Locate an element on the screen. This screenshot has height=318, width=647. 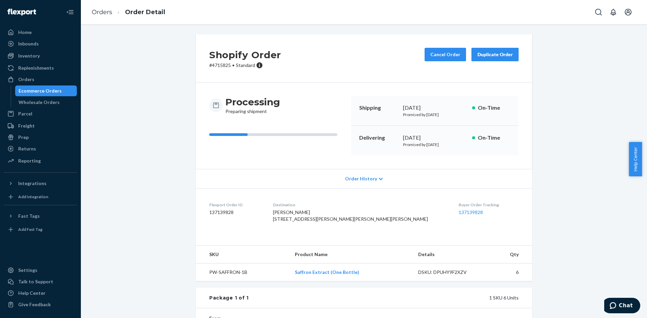
div: Duplicate Order is located at coordinates (495, 55).